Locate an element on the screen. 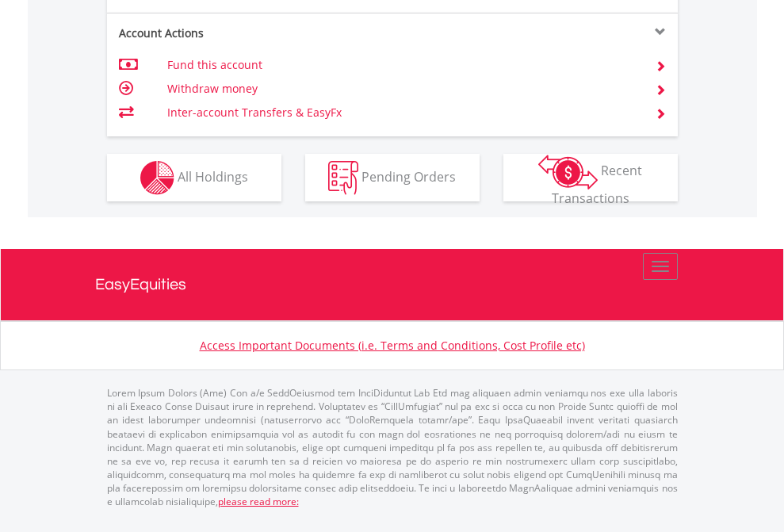 Image resolution: width=784 pixels, height=532 pixels. img: holdings-wht.png is located at coordinates (157, 178).